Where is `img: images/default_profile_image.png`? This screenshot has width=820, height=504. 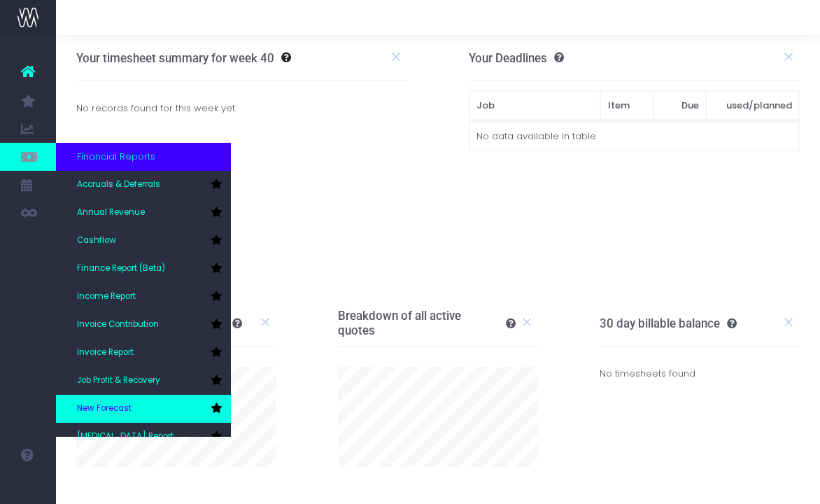
img: images/default_profile_image.png is located at coordinates (28, 486).